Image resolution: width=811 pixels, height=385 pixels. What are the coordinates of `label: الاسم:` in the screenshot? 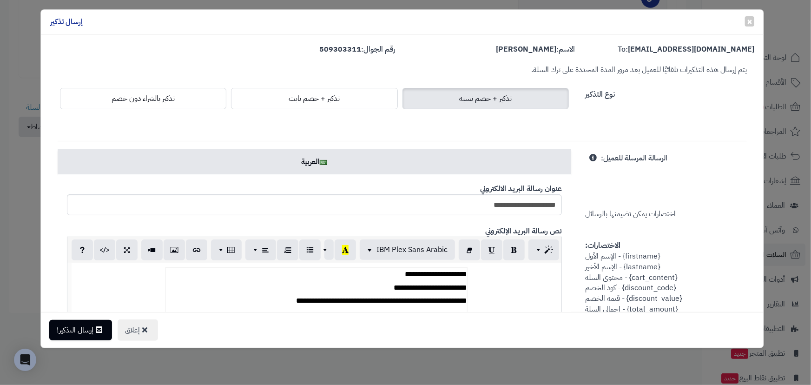 It's located at (535, 49).